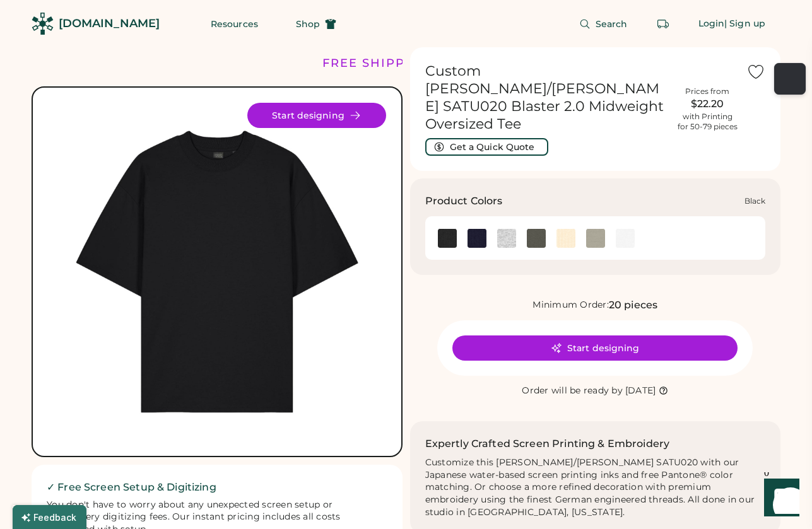  What do you see at coordinates (566, 239) in the screenshot?
I see `div: Natural Raw` at bounding box center [566, 239].